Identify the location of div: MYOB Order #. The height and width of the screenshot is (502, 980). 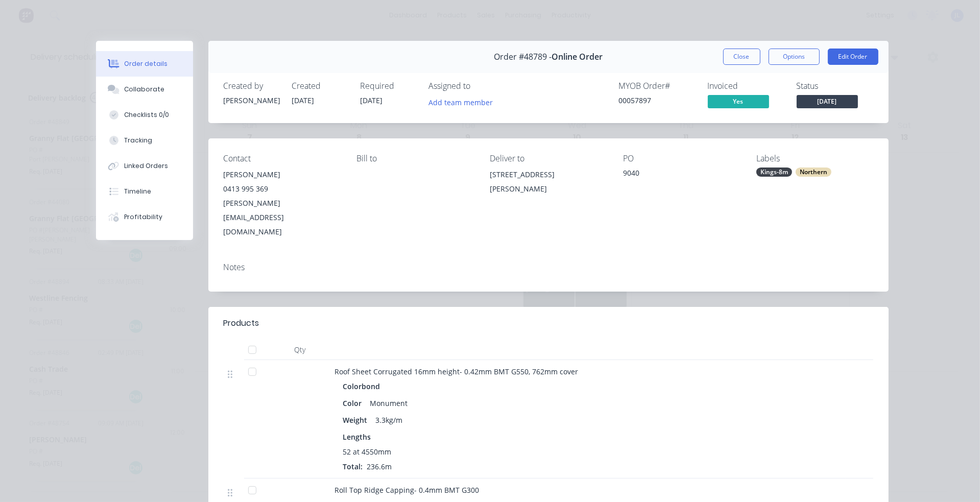
(657, 86).